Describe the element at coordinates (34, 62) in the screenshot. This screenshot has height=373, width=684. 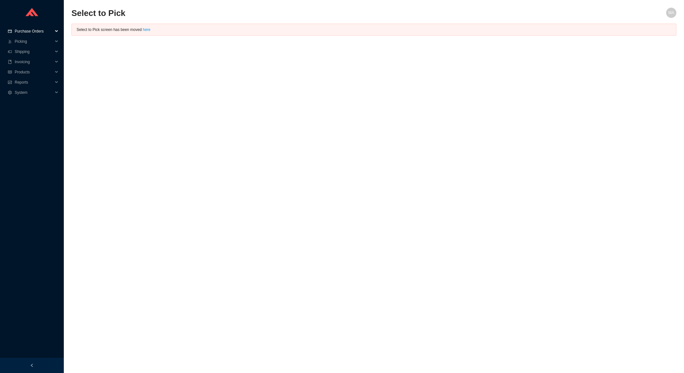
I see `span: Invoicing` at that location.